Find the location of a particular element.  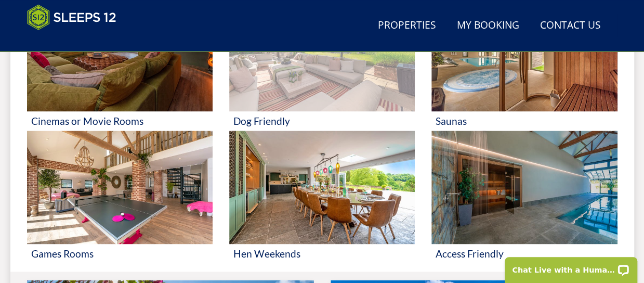

a: Contact Us is located at coordinates (570, 25).